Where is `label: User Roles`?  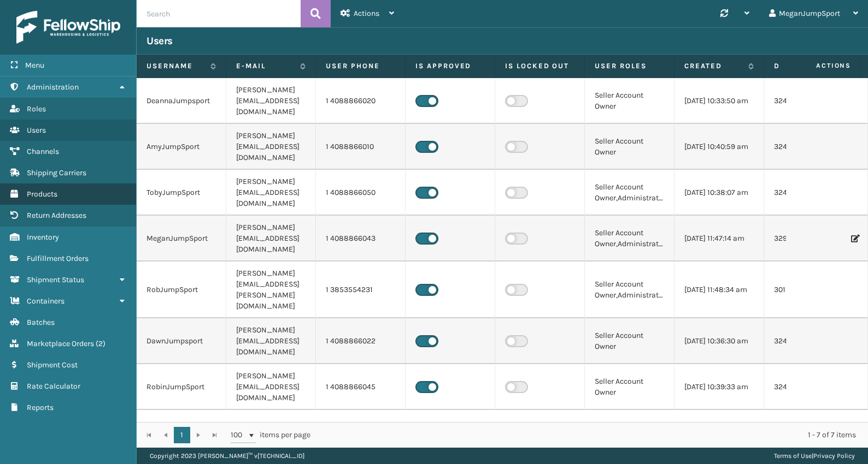
label: User Roles is located at coordinates (629, 66).